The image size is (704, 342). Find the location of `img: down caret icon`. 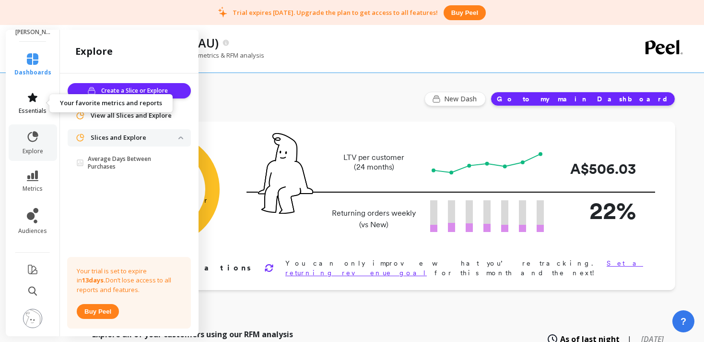

img: down caret icon is located at coordinates (181, 138).